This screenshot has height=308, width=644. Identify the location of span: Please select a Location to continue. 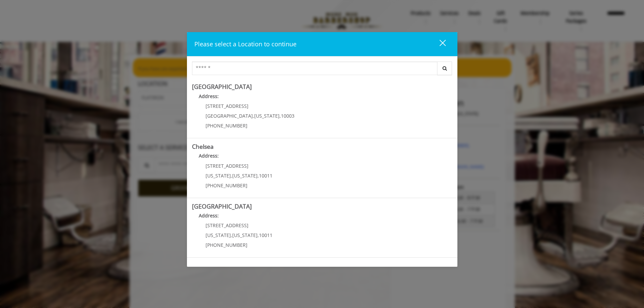
(246, 44).